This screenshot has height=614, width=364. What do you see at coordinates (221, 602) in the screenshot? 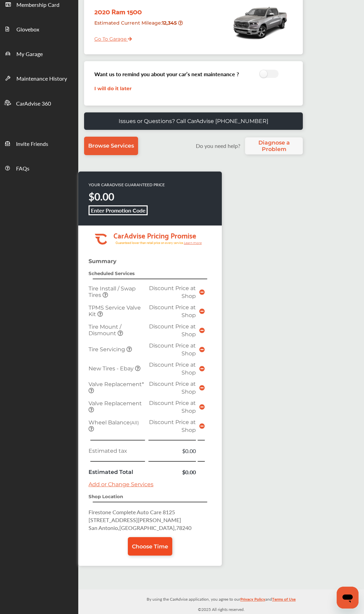
I see `div: © 2025 All rights reserved.` at bounding box center [221, 602].